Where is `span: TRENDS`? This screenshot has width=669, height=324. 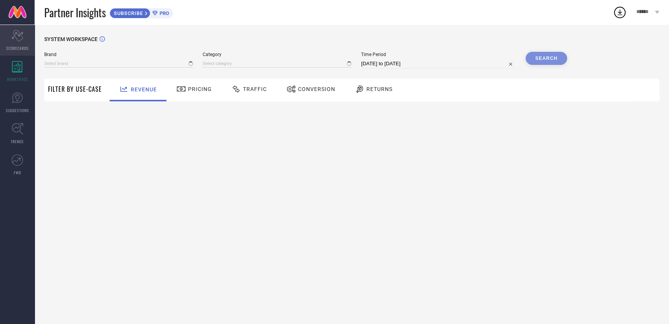 span: TRENDS is located at coordinates (17, 141).